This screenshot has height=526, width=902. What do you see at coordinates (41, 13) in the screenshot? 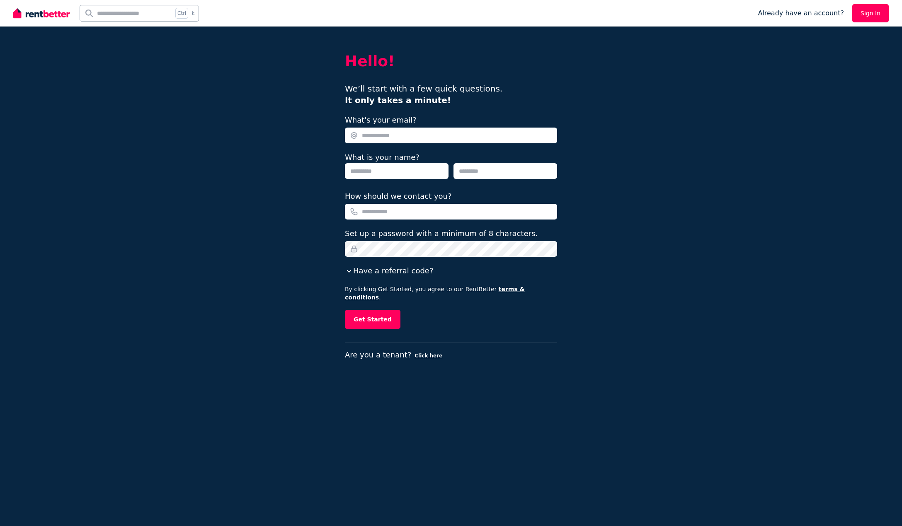
I see `img: RentBetter` at bounding box center [41, 13].